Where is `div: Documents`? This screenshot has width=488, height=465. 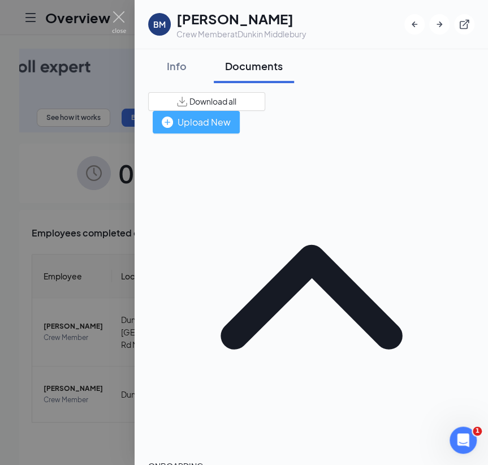
div: Documents is located at coordinates (254, 66).